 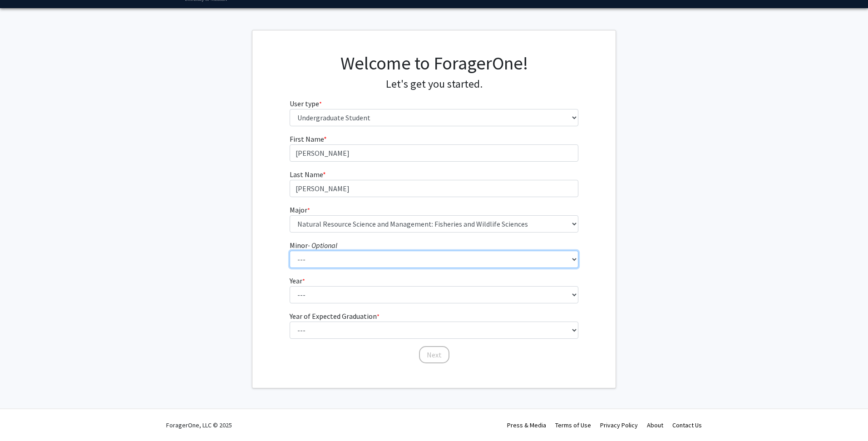 I want to click on h4: Let's get you started., so click(x=434, y=84).